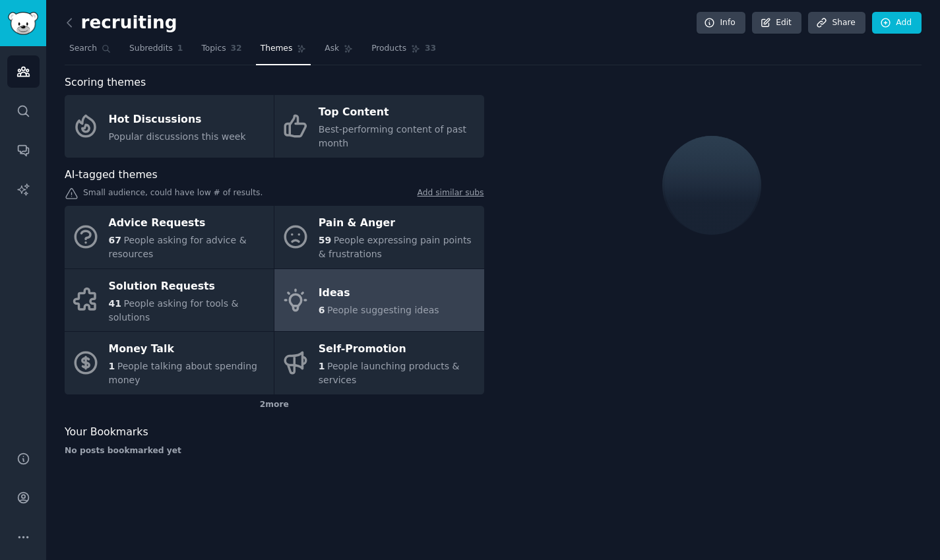  What do you see at coordinates (188, 286) in the screenshot?
I see `div: Solution Requests` at bounding box center [188, 286].